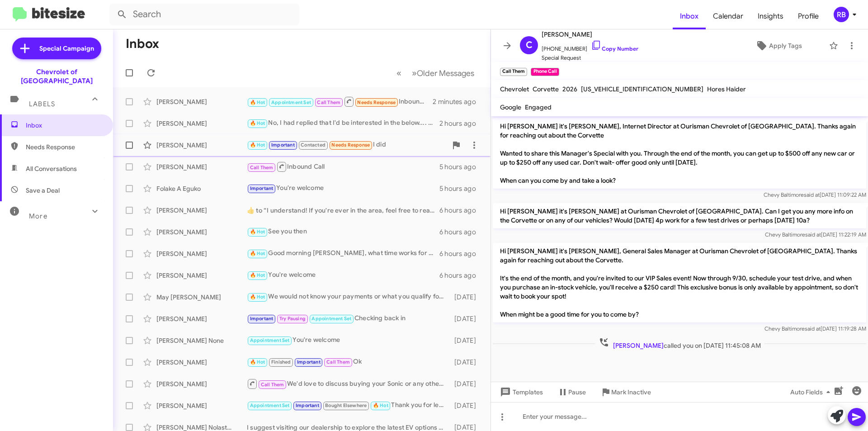 The width and height of the screenshot is (868, 431). What do you see at coordinates (808, 16) in the screenshot?
I see `a: Profile` at bounding box center [808, 16].